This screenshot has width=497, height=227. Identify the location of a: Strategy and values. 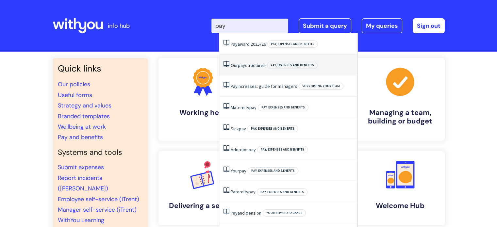
(85, 106).